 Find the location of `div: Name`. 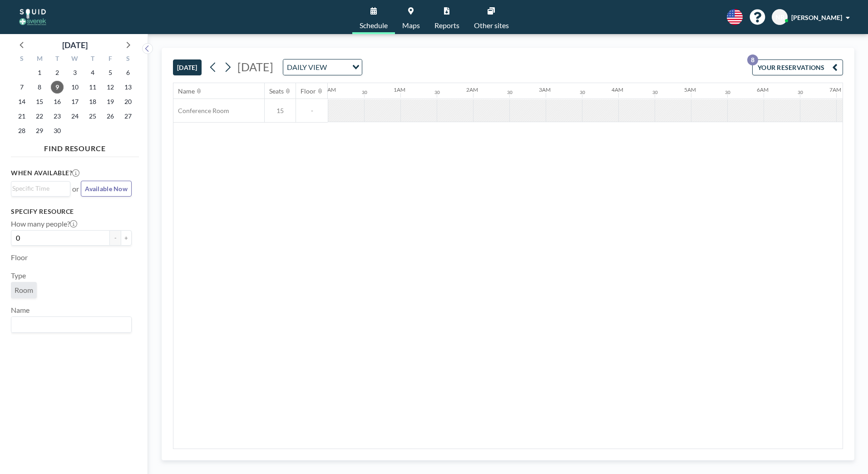

div: Name is located at coordinates (186, 92).